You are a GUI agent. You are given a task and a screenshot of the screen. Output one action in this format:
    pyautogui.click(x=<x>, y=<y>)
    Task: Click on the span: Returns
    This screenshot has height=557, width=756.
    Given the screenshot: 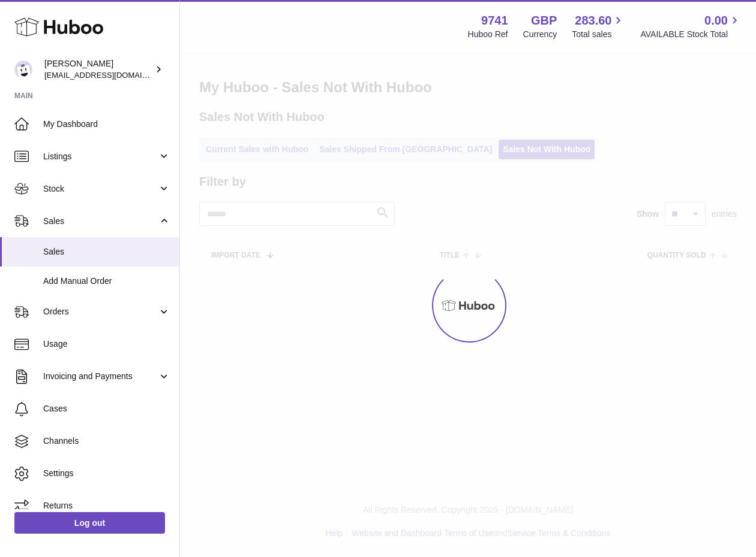 What is the action you would take?
    pyautogui.click(x=107, y=505)
    